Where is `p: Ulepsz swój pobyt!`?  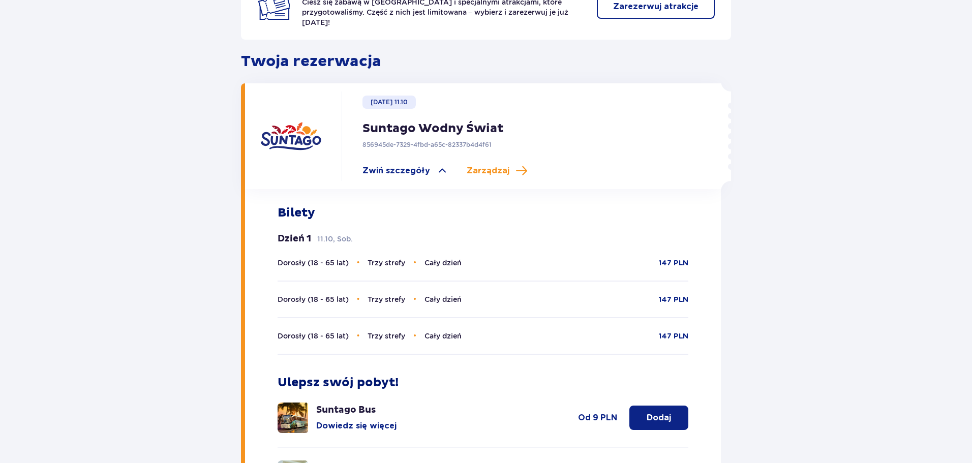 p: Ulepsz swój pobyt! is located at coordinates (338, 383).